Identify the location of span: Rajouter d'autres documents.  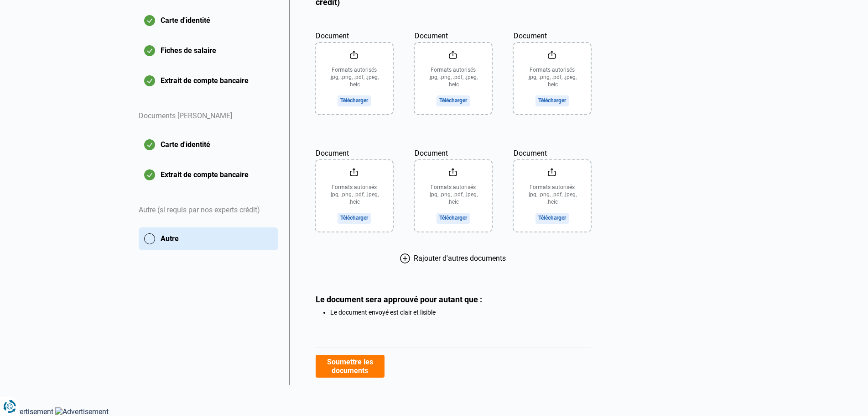
(460, 258).